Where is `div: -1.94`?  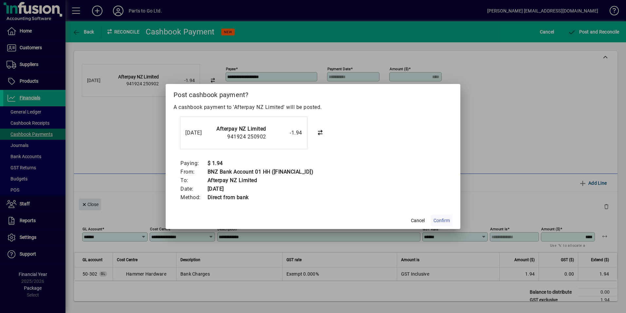
div: -1.94 is located at coordinates (286, 133).